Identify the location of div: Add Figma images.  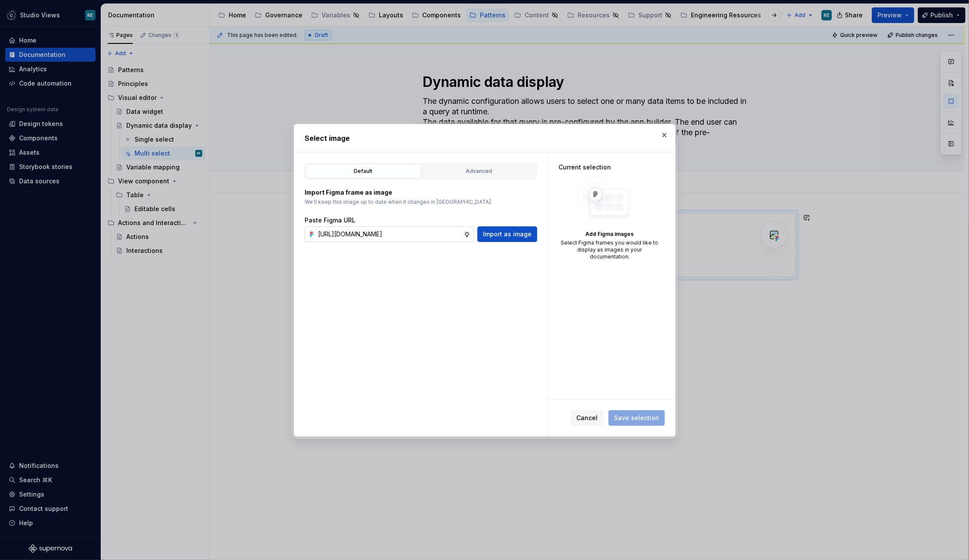
(609, 234).